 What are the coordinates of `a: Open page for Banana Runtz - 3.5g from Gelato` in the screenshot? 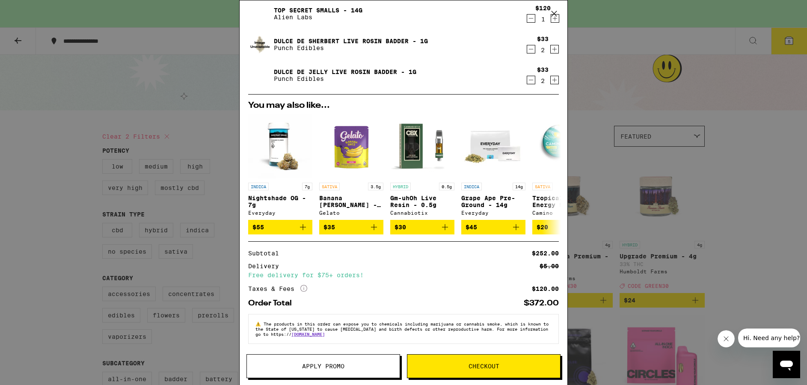 It's located at (351, 167).